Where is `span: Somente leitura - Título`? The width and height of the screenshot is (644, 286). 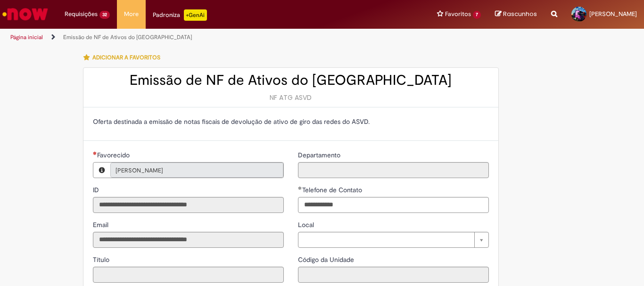
span: Somente leitura - Título is located at coordinates (102, 260).